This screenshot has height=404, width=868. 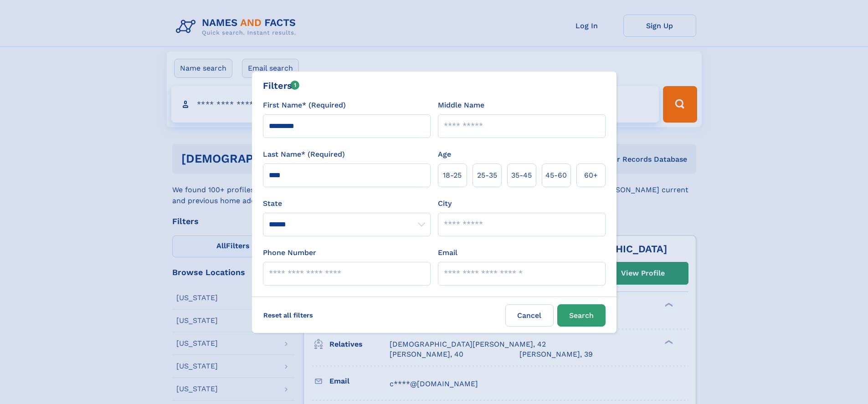 I want to click on button: Search, so click(x=582, y=316).